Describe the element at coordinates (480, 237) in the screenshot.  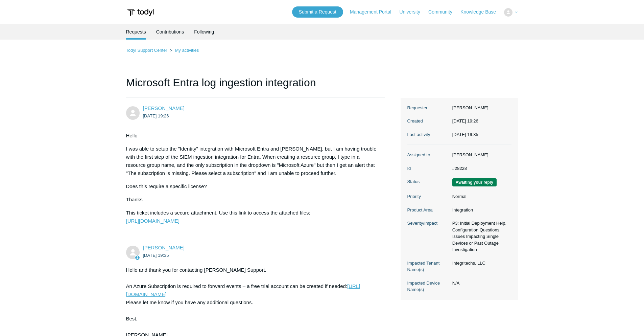
I see `dd: P3: Initial Deployment Help, Configuration Questions, Issues Impacting Single Devices or Past Out...` at that location.